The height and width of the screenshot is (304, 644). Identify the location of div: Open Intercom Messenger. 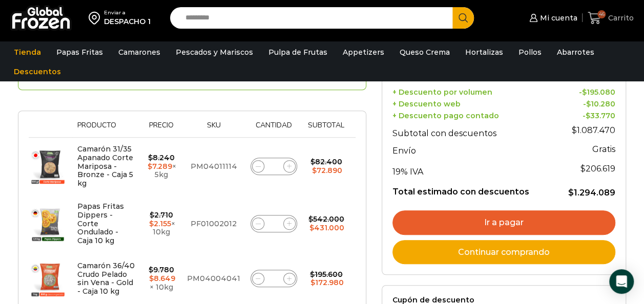
(622, 281).